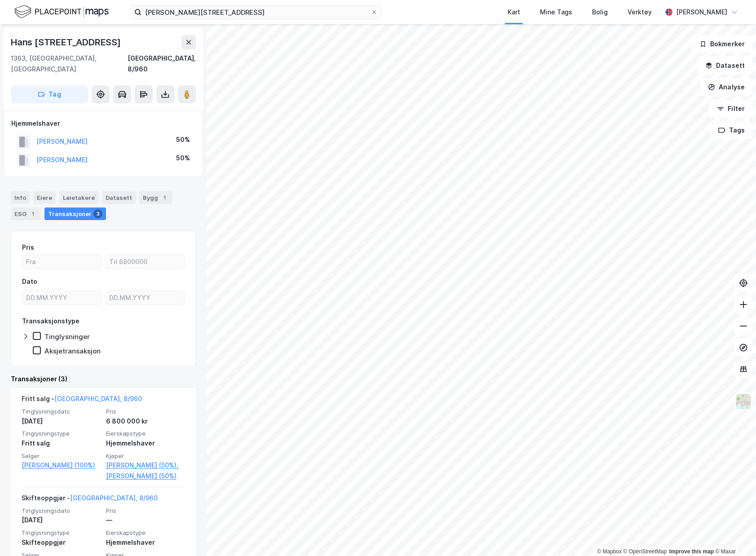 The image size is (756, 556). What do you see at coordinates (82, 401) in the screenshot?
I see `div: Fritt salg -` at bounding box center [82, 401].